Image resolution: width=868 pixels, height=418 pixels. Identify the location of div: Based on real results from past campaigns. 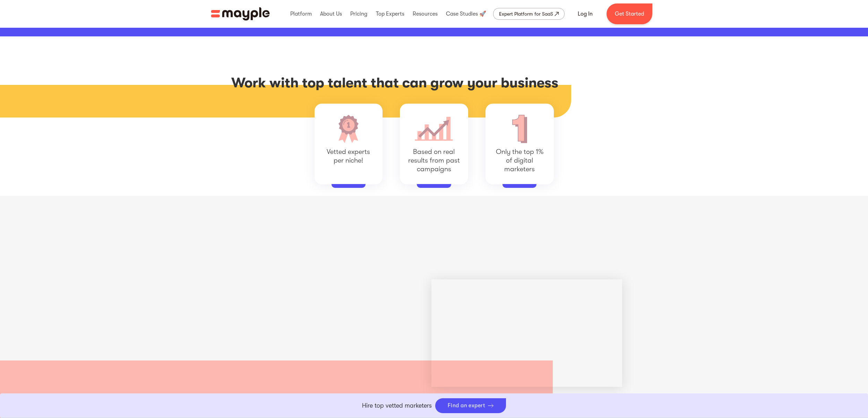
(434, 160).